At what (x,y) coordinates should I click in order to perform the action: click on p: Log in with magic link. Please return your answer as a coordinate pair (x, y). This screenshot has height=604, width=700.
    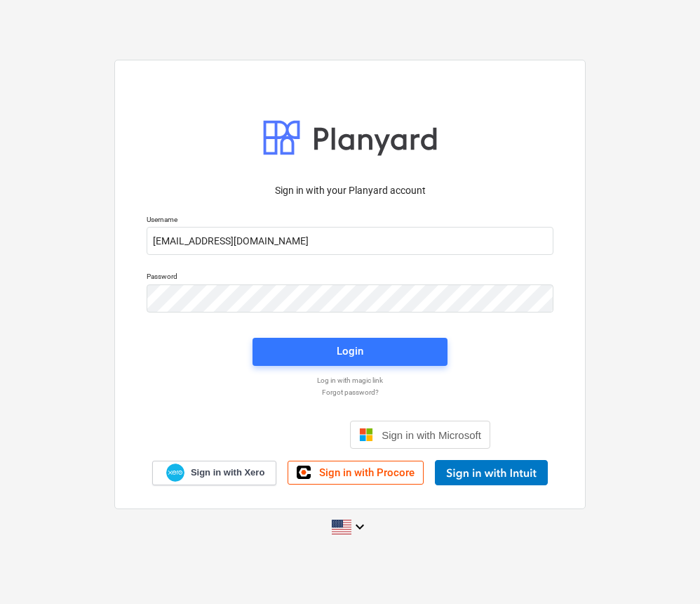
    Looking at the image, I should click on (350, 380).